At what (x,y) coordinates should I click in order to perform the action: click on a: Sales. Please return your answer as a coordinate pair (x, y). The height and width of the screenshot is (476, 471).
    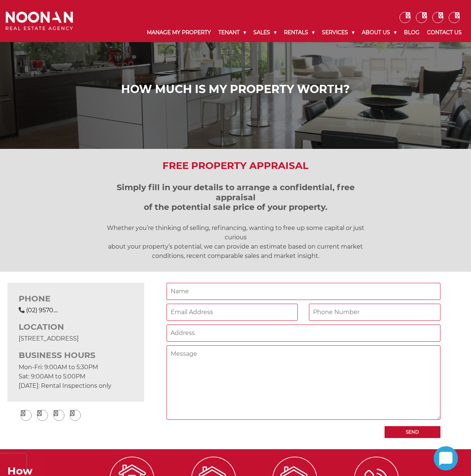
    Looking at the image, I should click on (265, 33).